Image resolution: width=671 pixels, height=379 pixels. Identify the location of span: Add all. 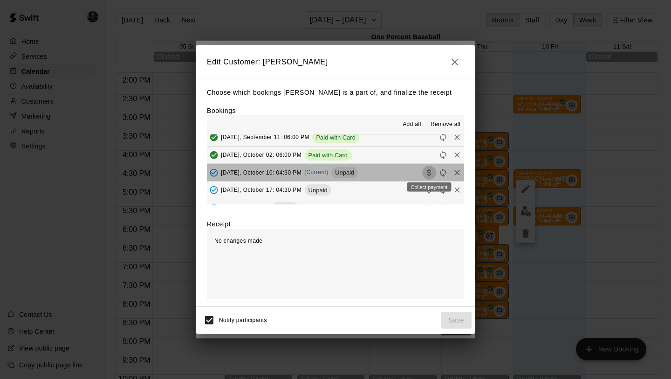
(412, 125).